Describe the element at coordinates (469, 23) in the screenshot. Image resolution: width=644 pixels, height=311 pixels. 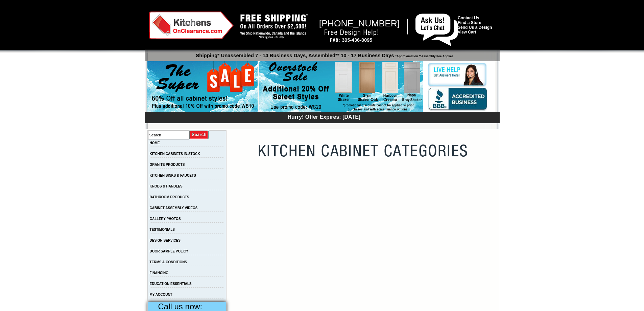
I see `a: Find a Store` at that location.